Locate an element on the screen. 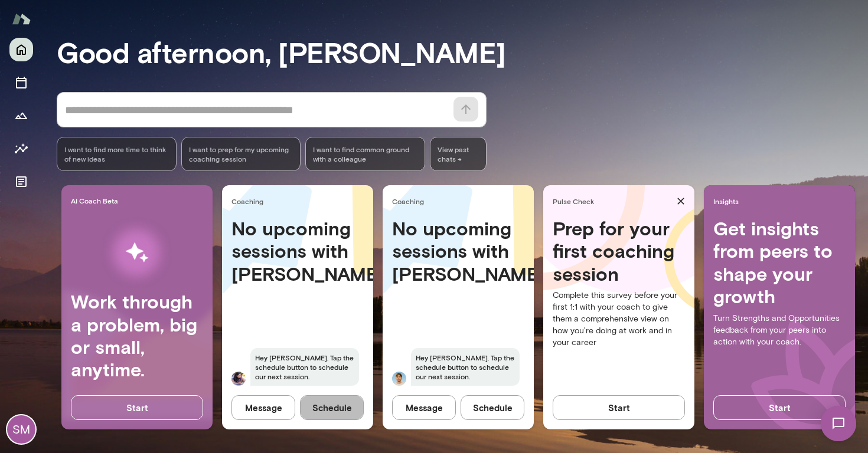  img: Jered Odegard Odegard is located at coordinates (399, 379).